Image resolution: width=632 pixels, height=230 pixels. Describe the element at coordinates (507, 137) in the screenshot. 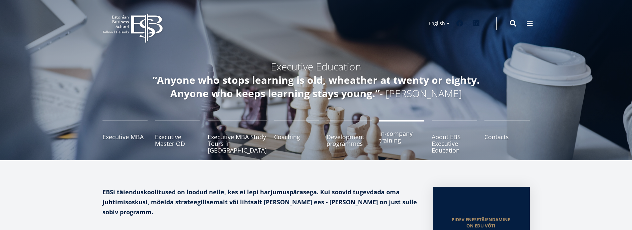

I see `a: Contacts` at that location.